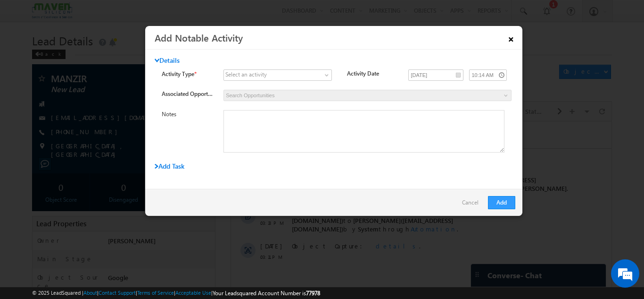 The width and height of the screenshot is (644, 299). What do you see at coordinates (166, 124) in the screenshot?
I see `span: details` at bounding box center [166, 124].